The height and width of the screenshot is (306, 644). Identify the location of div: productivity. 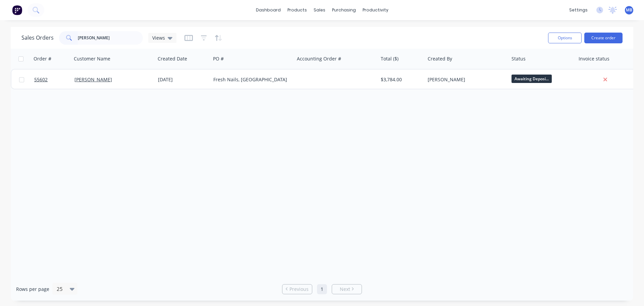
(375, 10).